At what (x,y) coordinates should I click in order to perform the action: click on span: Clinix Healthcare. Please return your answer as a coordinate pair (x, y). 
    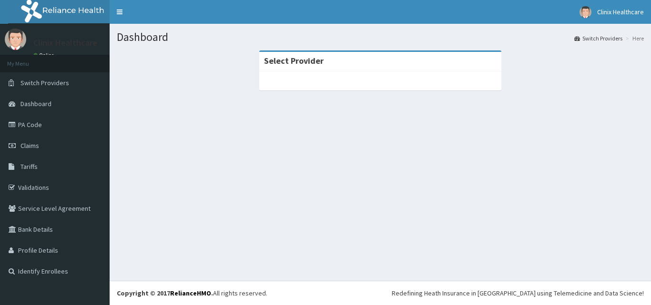
    Looking at the image, I should click on (620, 12).